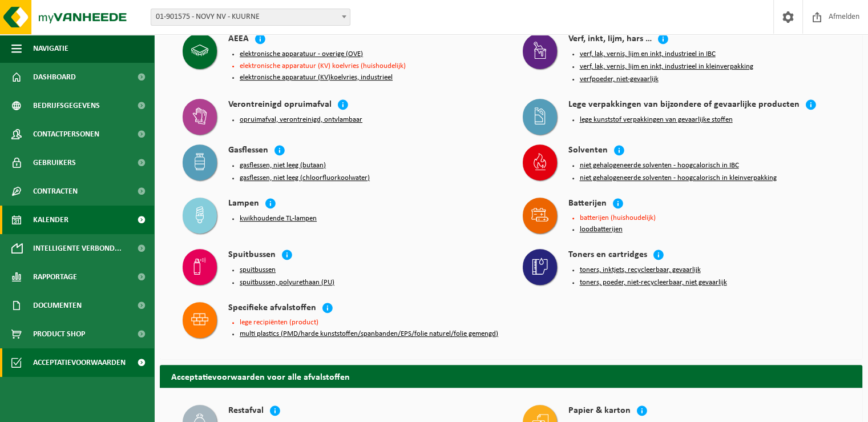 The height and width of the screenshot is (422, 868). I want to click on h4: Restafval, so click(246, 412).